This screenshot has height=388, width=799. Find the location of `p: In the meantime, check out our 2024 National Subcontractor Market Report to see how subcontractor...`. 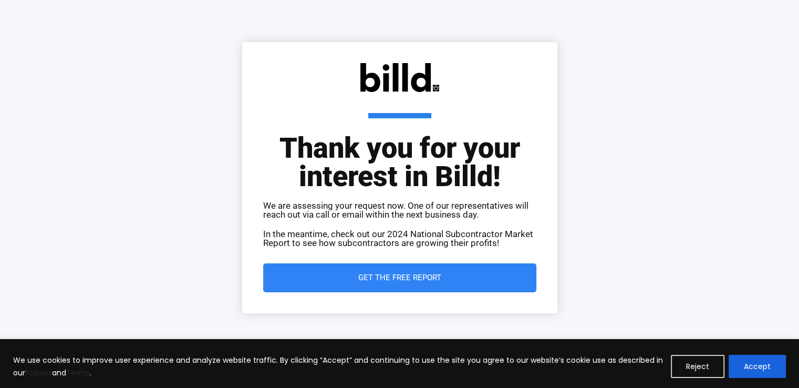

p: In the meantime, check out our 2024 National Subcontractor Market Report to see how subcontractor... is located at coordinates (400, 239).